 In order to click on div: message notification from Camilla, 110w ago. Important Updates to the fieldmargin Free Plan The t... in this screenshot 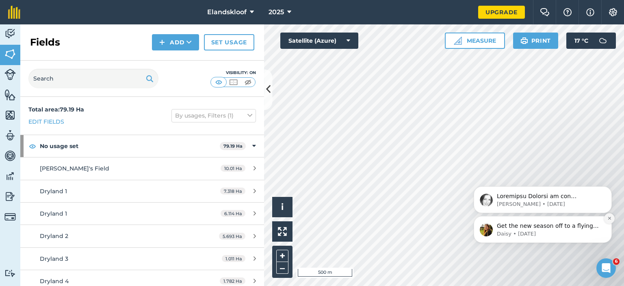, I will do `click(81, 65)`.